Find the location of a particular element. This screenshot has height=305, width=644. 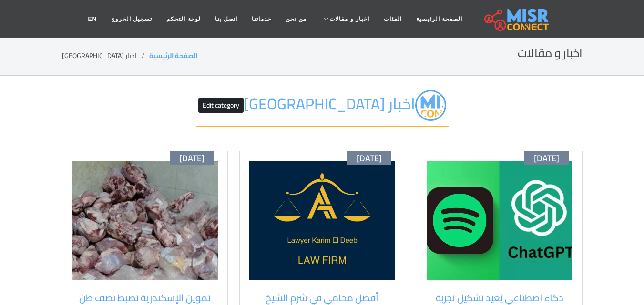

button: Edit category is located at coordinates (220, 105).